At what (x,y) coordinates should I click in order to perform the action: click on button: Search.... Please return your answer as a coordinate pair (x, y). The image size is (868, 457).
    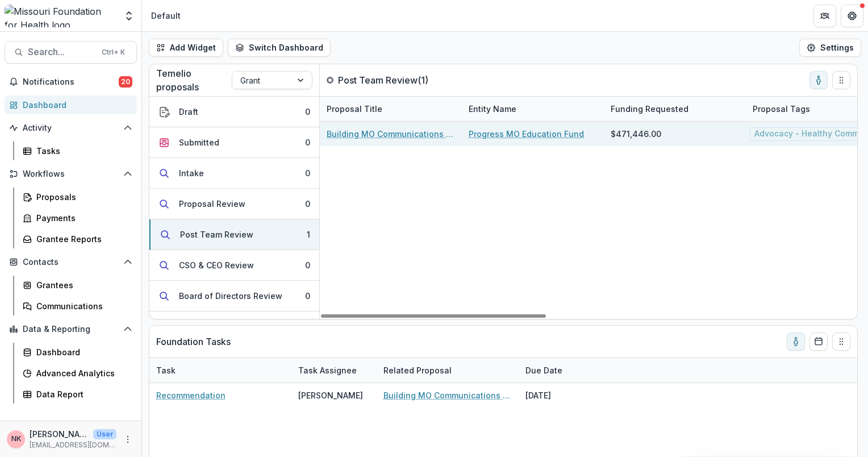
    Looking at the image, I should click on (70, 52).